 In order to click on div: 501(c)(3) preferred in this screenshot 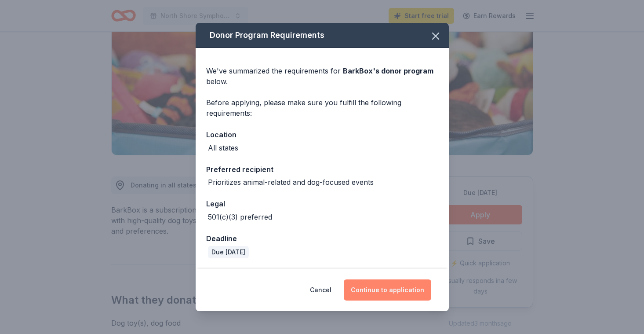, I will do `click(240, 217)`.